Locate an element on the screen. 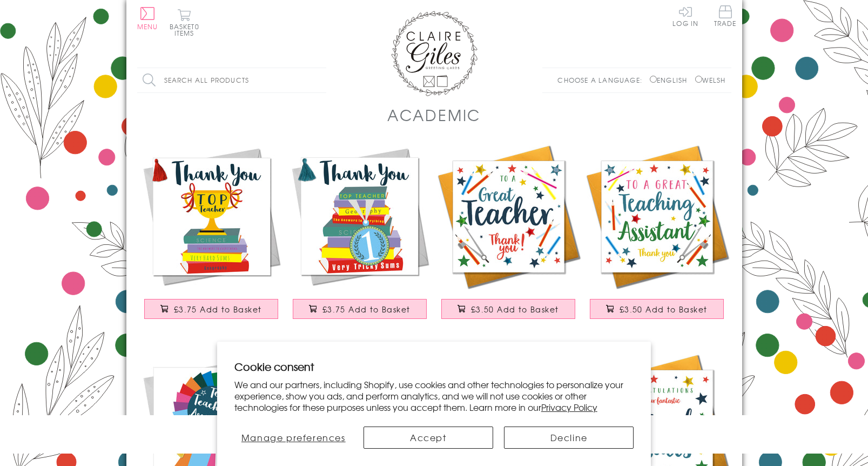  label: English is located at coordinates (671, 80).